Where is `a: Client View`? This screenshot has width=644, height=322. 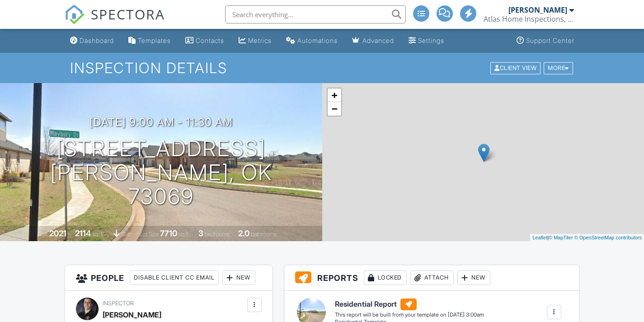
a: Client View is located at coordinates (516, 67).